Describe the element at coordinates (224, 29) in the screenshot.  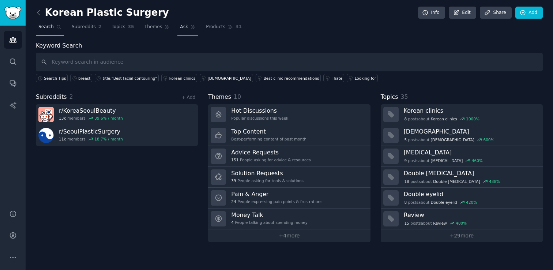
I see `a: Products31` at that location.